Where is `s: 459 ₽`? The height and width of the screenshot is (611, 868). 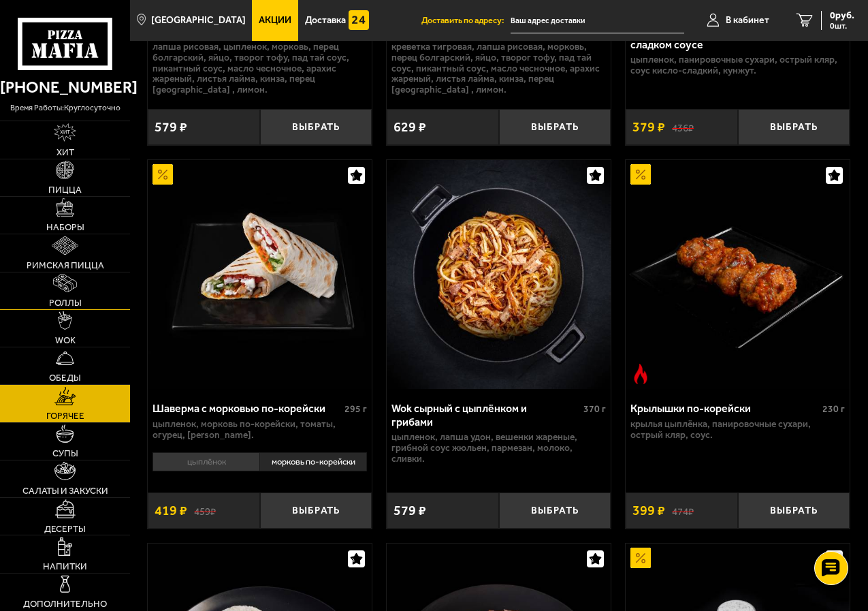
s: 459 ₽ is located at coordinates (205, 511).